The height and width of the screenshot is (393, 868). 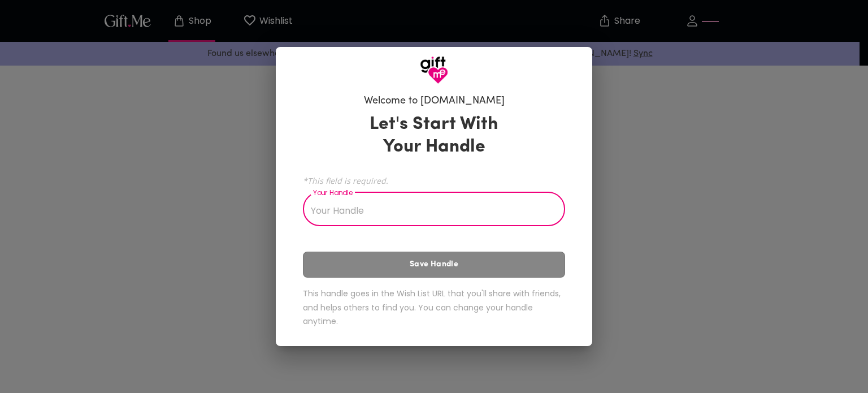 What do you see at coordinates (434, 135) in the screenshot?
I see `h3: Let's Start With Your Handle` at bounding box center [434, 135].